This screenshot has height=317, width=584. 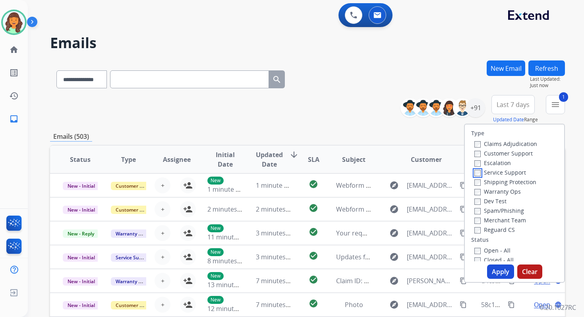 What do you see at coordinates (477, 211) in the screenshot?
I see `input: Spam/Phishing` at bounding box center [477, 211].